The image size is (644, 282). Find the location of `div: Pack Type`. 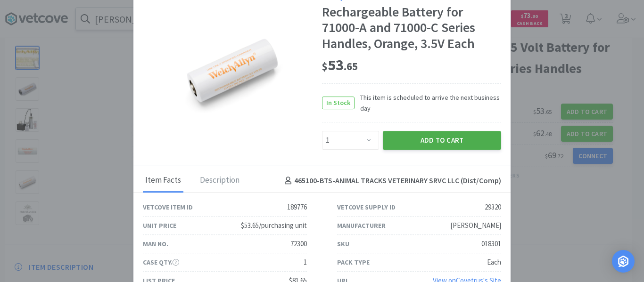

div: Pack Type is located at coordinates (353, 262).